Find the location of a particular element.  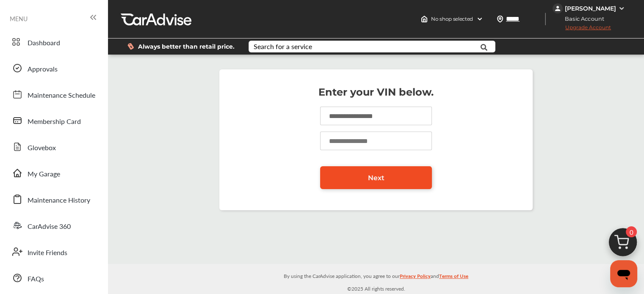

span: Next is located at coordinates (376, 178).